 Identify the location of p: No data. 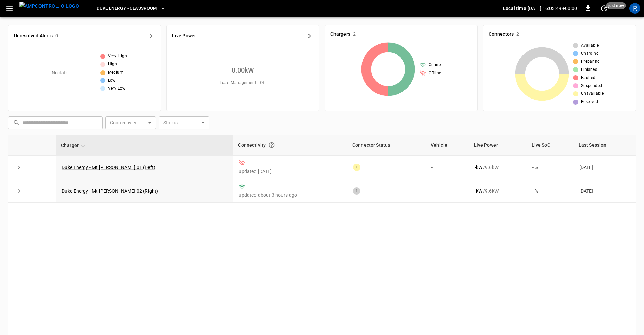
(60, 73).